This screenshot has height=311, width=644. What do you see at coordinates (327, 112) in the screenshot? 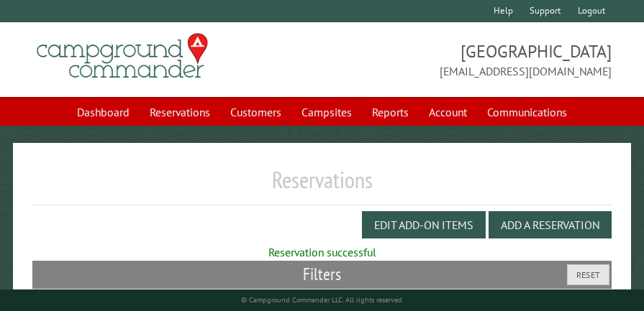
I see `a: Campsites` at bounding box center [327, 112].